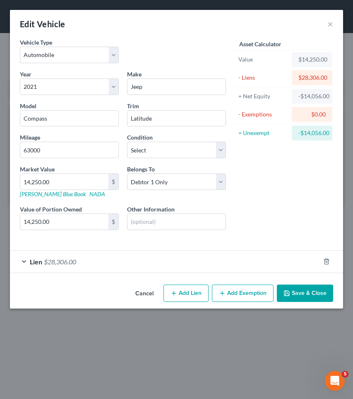 The width and height of the screenshot is (353, 399). What do you see at coordinates (43, 24) in the screenshot?
I see `div: Edit Vehicle` at bounding box center [43, 24].